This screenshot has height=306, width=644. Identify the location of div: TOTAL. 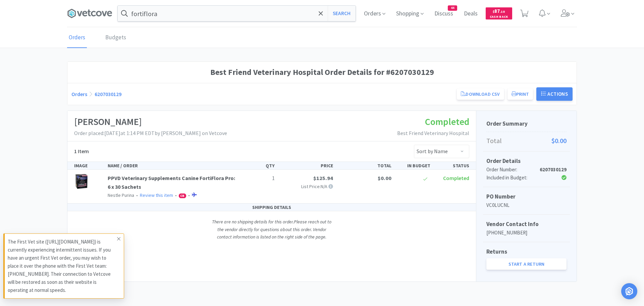
(365, 165).